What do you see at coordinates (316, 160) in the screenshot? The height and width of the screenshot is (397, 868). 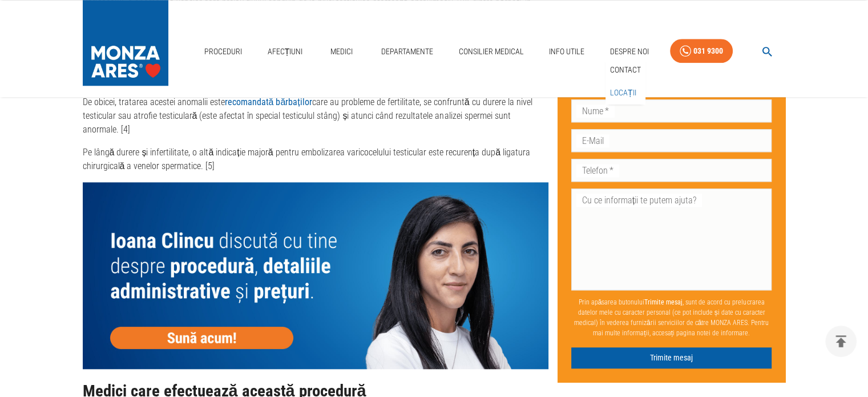 I see `p: Pe lângă durere și infertilitate, o altă indicație majoră pentru embolizarea varicocelului testic...` at bounding box center [316, 160].